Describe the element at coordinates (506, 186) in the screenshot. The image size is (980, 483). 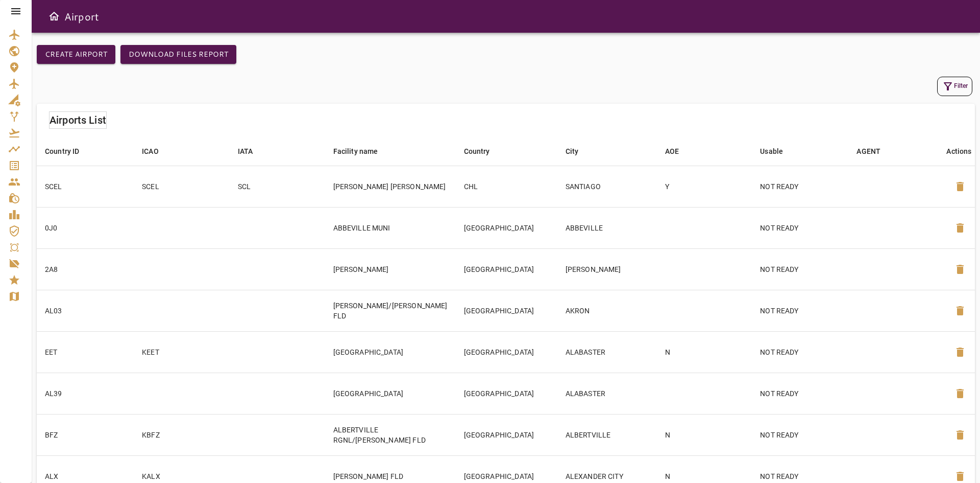
I see `td: CHL` at that location.